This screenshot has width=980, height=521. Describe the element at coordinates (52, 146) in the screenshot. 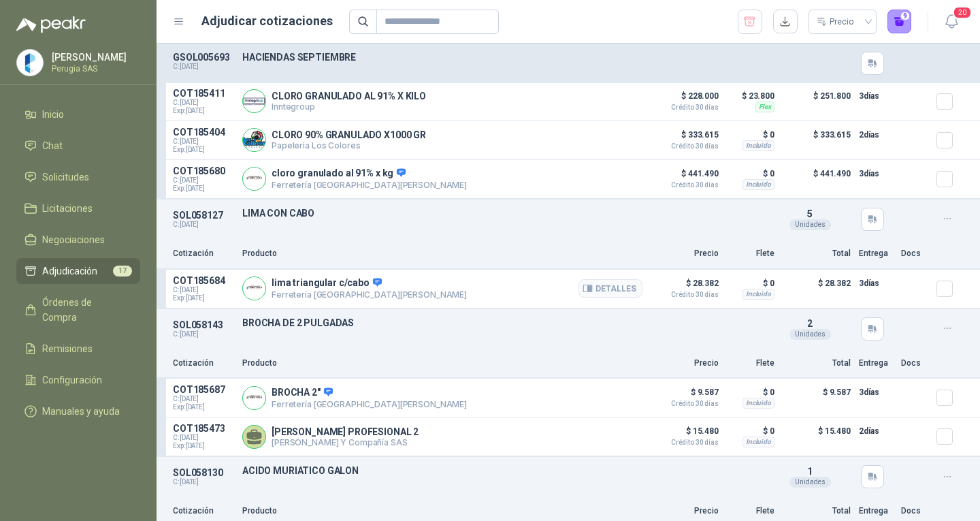

I see `span: Chat` at that location.